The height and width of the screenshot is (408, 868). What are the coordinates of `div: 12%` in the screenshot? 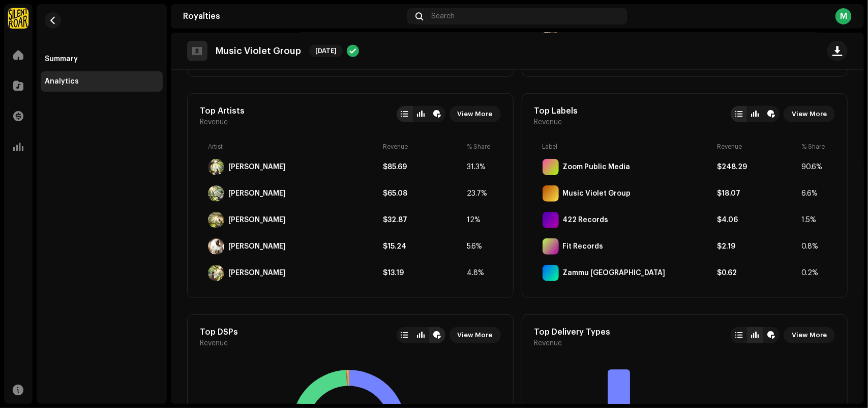 It's located at (480, 220).